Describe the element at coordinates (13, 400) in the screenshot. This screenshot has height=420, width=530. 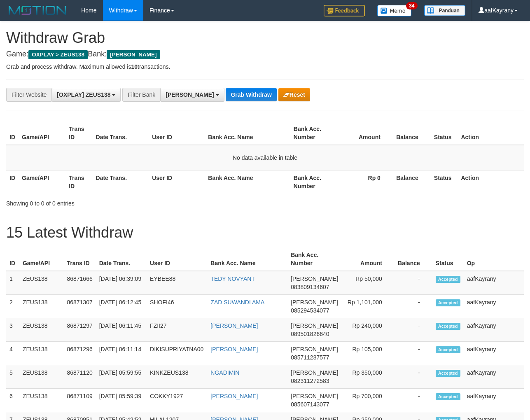
I see `td: 6` at that location.